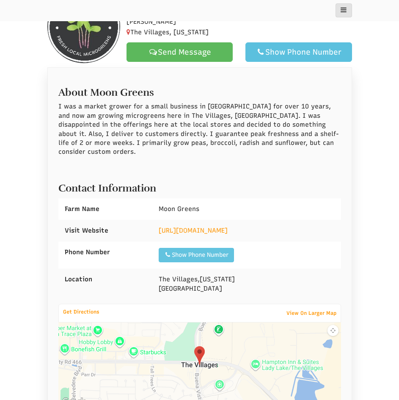 This screenshot has width=399, height=400. Describe the element at coordinates (333, 330) in the screenshot. I see `button: Map camera controls` at that location.